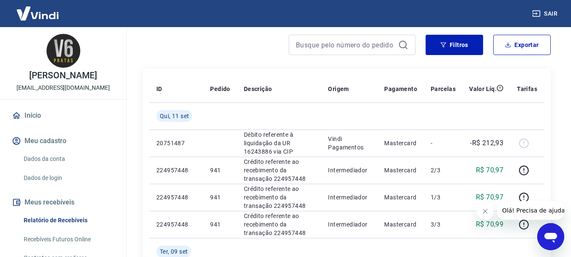 The width and height of the screenshot is (571, 257). I want to click on a: Início, so click(63, 115).